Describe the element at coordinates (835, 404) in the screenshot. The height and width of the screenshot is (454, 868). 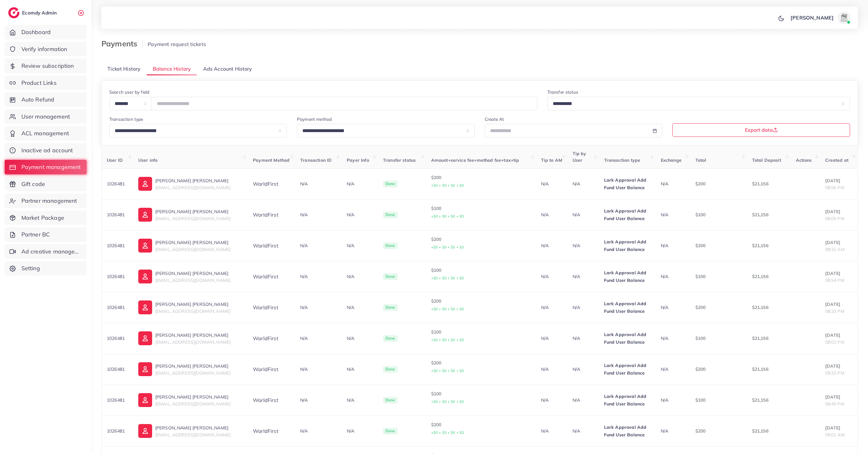
I see `span: 08:40 PM` at that location.